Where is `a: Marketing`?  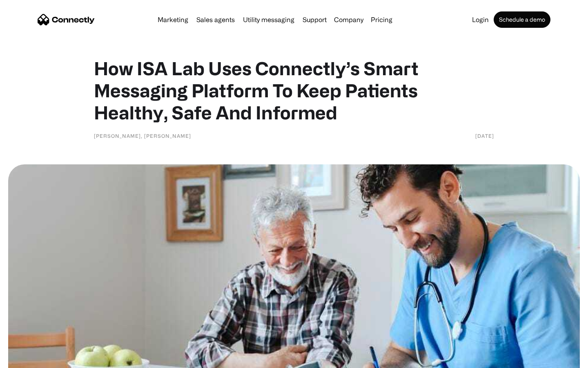 a: Marketing is located at coordinates (173, 20).